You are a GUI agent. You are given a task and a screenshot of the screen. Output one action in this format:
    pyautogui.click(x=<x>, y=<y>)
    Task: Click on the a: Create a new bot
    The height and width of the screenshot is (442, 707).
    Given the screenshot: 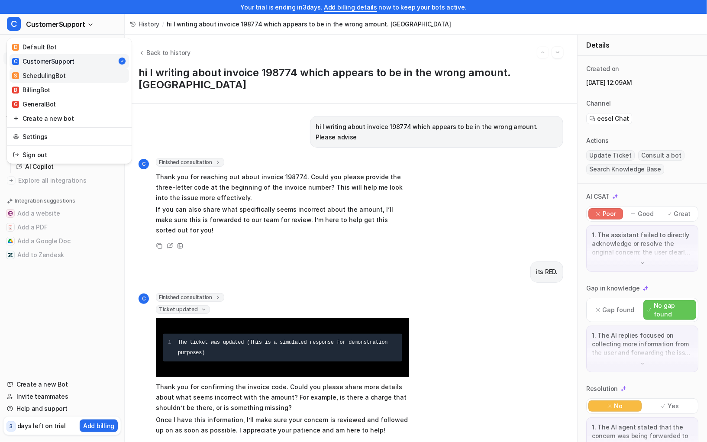 What is the action you would take?
    pyautogui.click(x=69, y=118)
    